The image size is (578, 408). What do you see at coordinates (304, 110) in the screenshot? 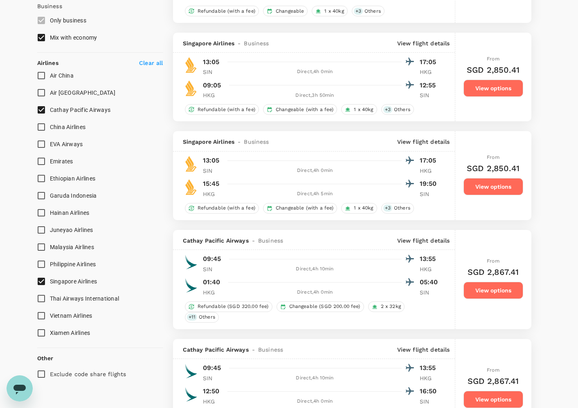
I see `span: Changeable (with a fee)` at bounding box center [304, 110].